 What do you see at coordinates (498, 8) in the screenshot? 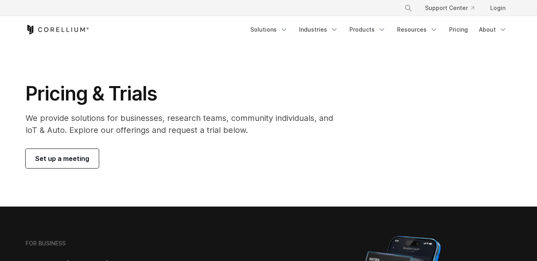
I see `a: Login` at bounding box center [498, 8].